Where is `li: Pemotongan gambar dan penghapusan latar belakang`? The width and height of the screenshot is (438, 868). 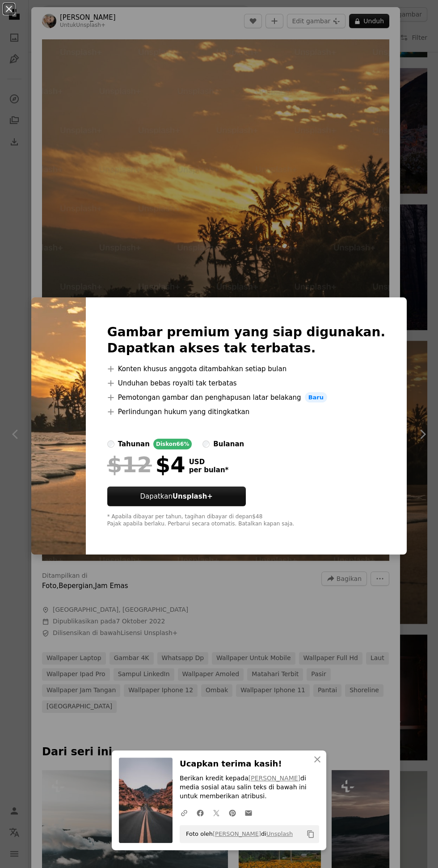
li: Pemotongan gambar dan penghapusan latar belakang is located at coordinates (246, 398).